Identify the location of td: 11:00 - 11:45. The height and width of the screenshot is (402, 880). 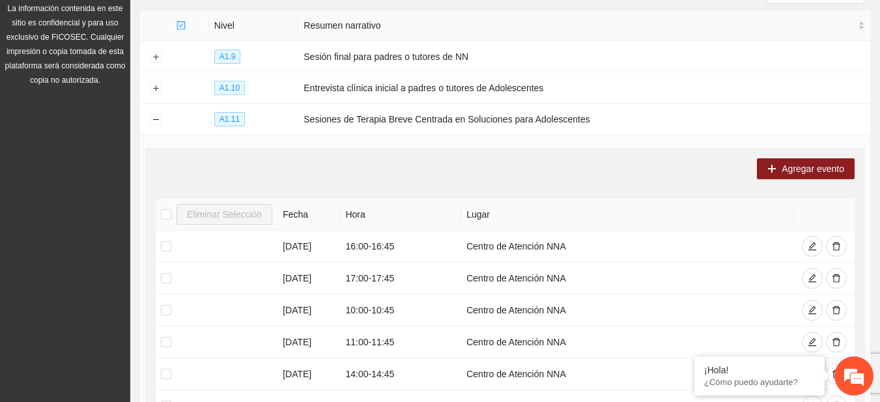
(400, 342).